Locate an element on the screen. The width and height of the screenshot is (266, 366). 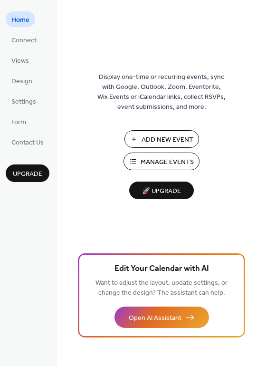
a: Views is located at coordinates (20, 60).